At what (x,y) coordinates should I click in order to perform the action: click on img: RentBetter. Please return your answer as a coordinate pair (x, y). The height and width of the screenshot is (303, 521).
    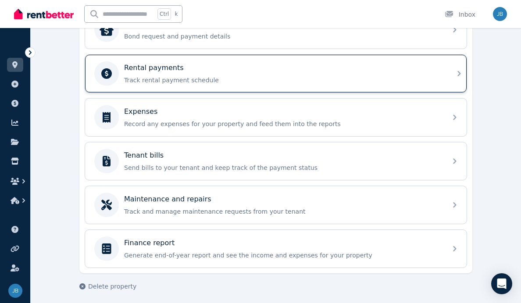
    Looking at the image, I should click on (44, 14).